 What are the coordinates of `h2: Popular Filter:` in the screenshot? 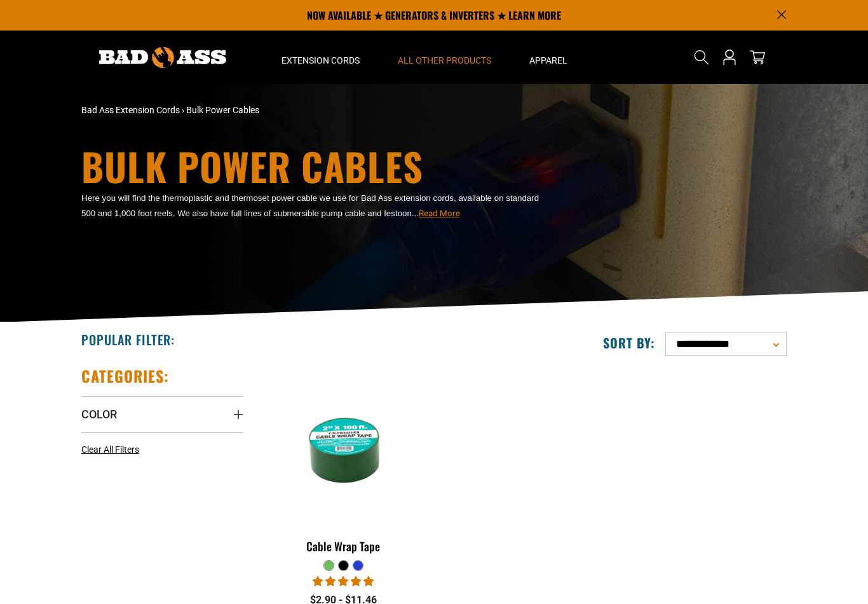 It's located at (127, 339).